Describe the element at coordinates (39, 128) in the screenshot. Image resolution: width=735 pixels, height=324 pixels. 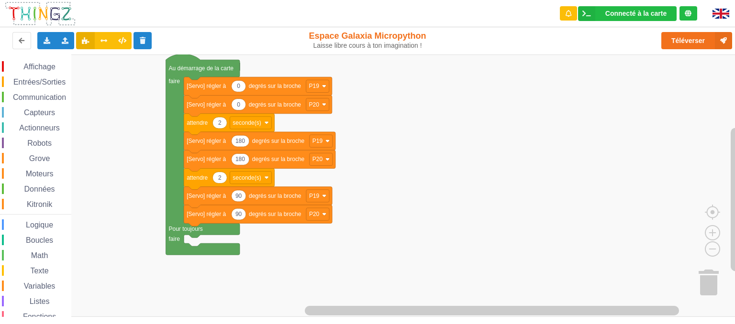
I see `span: Actionneurs` at that location.